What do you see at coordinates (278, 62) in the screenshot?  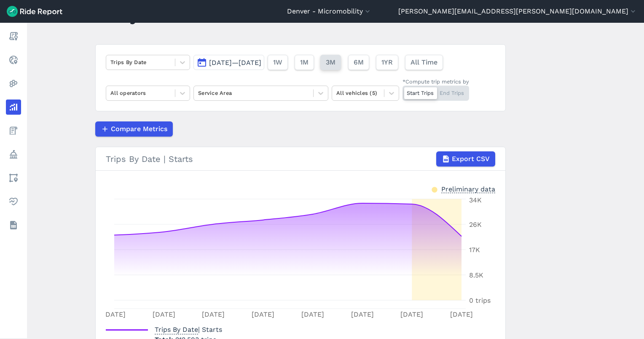 I see `button: 1W` at bounding box center [278, 62].